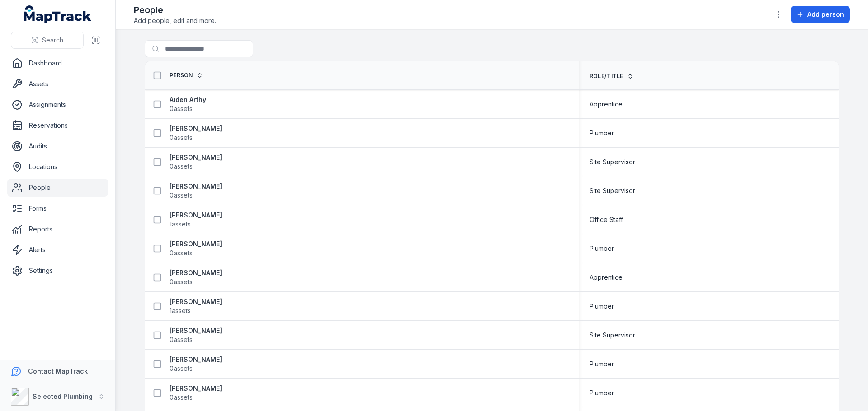 The height and width of the screenshot is (411, 868). What do you see at coordinates (58, 126) in the screenshot?
I see `a: Reservations` at bounding box center [58, 126].